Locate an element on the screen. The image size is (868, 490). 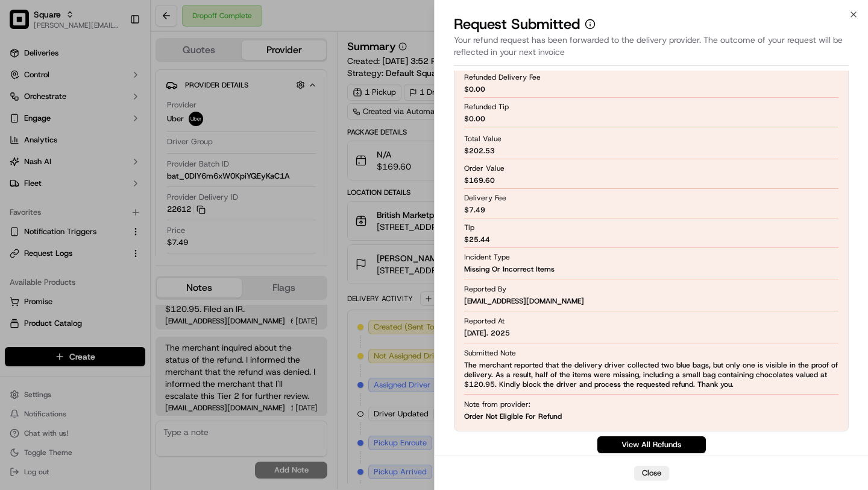
span: $ 169.60 is located at coordinates (479, 180).